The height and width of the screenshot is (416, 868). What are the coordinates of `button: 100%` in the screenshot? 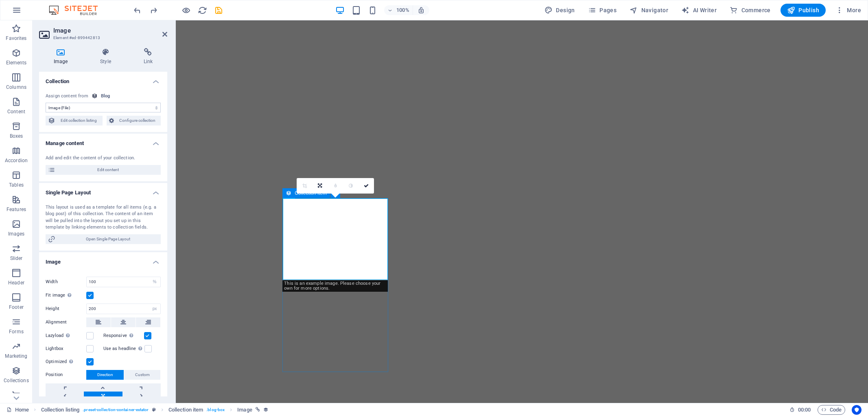 It's located at (398, 10).